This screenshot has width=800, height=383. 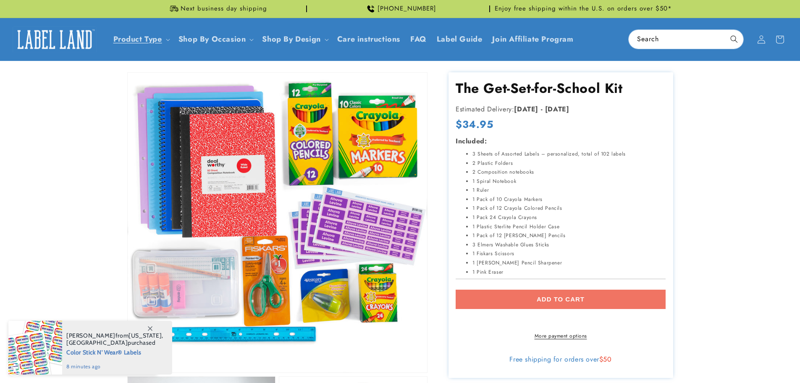 What do you see at coordinates (561, 109) in the screenshot?
I see `p: Estimated Delivery:` at bounding box center [561, 109].